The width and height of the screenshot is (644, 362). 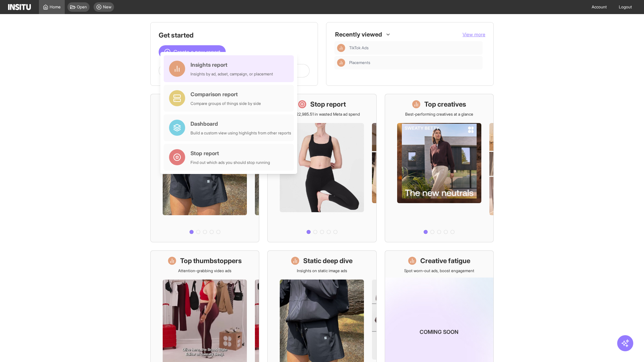 What do you see at coordinates (226, 104) in the screenshot?
I see `div: Compare groups of things side by side` at bounding box center [226, 104].